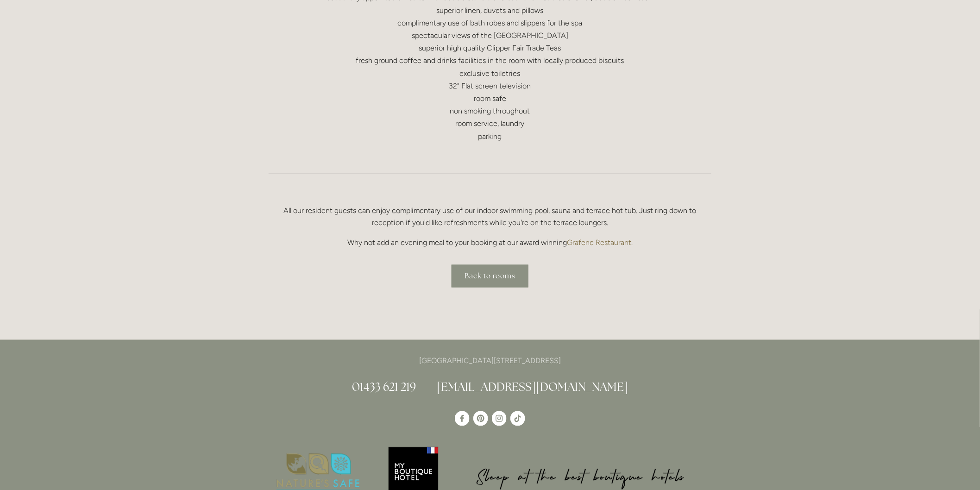 This screenshot has height=490, width=980. Describe the element at coordinates (518, 419) in the screenshot. I see `a: TikTok` at that location.